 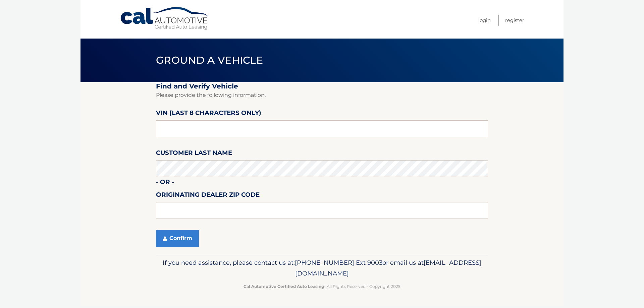 What do you see at coordinates (177, 239) in the screenshot?
I see `button: Confirm` at bounding box center [177, 239].